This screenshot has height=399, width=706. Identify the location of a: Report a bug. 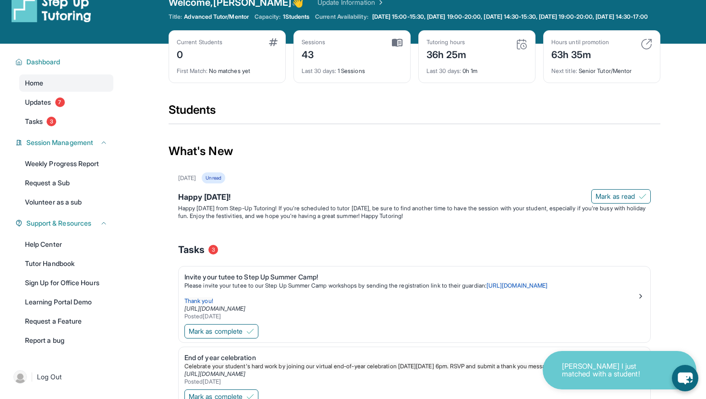
(66, 340).